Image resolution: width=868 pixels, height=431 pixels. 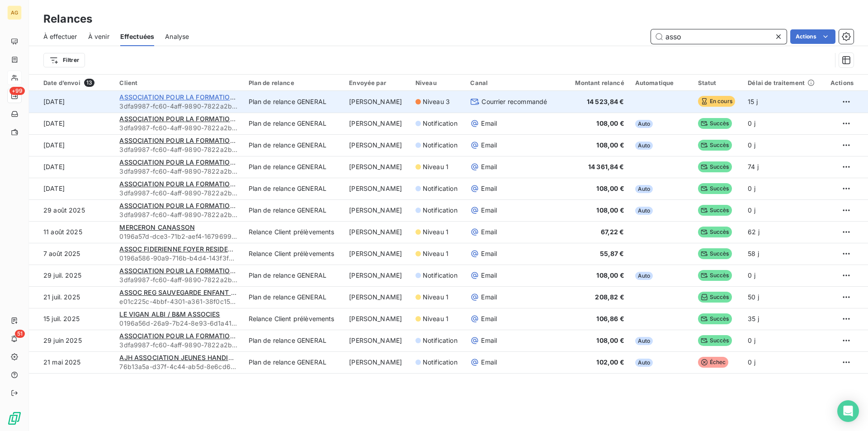 What do you see at coordinates (178, 367) in the screenshot?
I see `span: 76b13a5a-d37f-4c44-ab5d-8e6cd6bee803` at bounding box center [178, 367].